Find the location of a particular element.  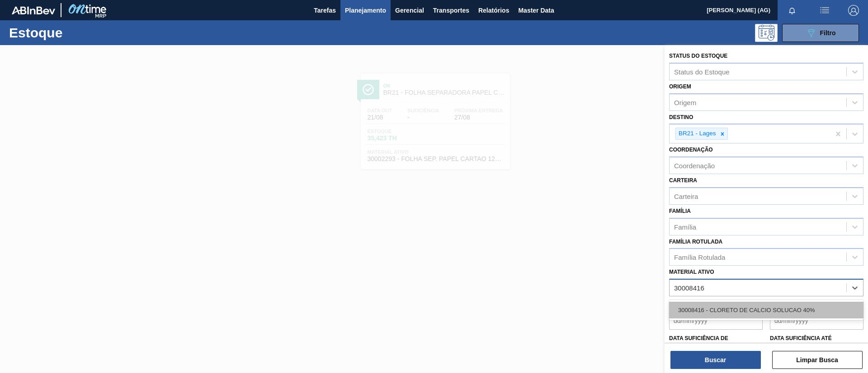

div: Família is located at coordinates (685, 227).